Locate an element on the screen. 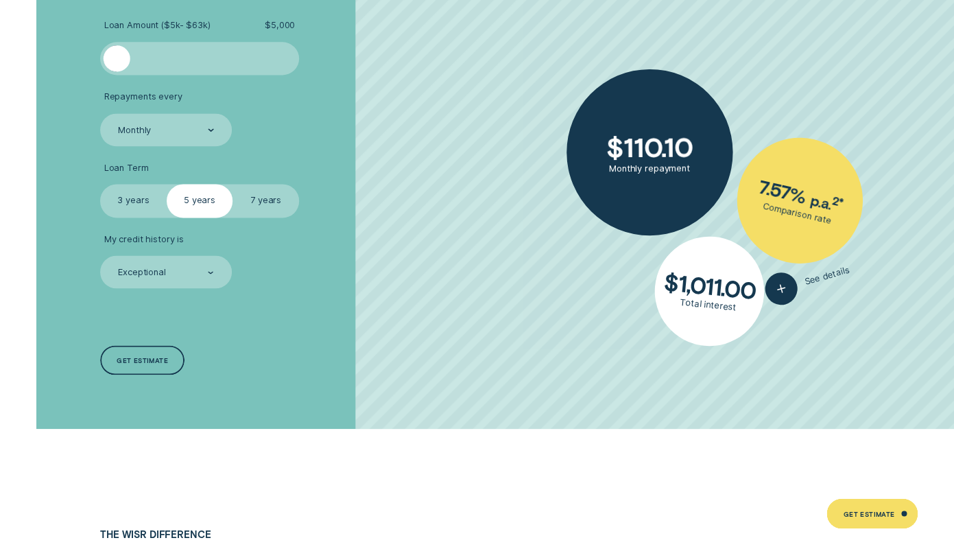 Image resolution: width=954 pixels, height=560 pixels. span: Loan Amount ( $5k - $63k ) is located at coordinates (157, 25).